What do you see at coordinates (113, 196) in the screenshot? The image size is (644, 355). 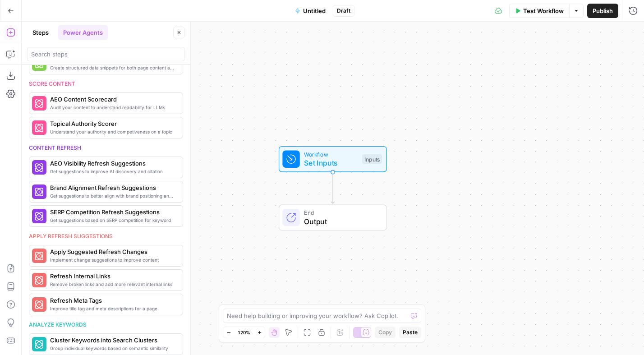 I see `span: Get suggestions to better align with brand positioning and tone` at bounding box center [113, 196].